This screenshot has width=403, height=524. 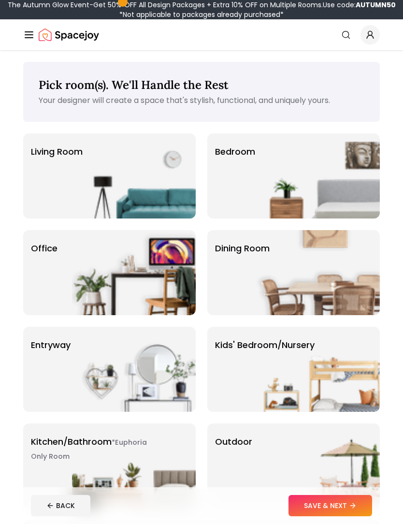 I want to click on p: Your designer will create a space that's stylish, functional, and uniquely yours., so click(x=201, y=100).